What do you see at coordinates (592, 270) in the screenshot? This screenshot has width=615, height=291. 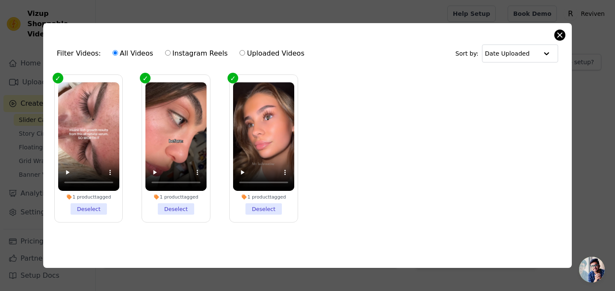 I see `div: Åben chat` at bounding box center [592, 270].